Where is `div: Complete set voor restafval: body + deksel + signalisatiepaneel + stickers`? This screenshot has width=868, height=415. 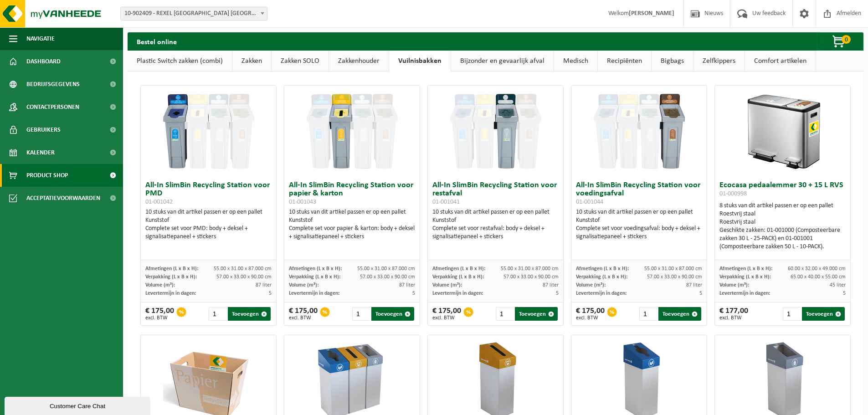 div: Complete set voor restafval: body + deksel + signalisatiepaneel + stickers is located at coordinates (495, 232).